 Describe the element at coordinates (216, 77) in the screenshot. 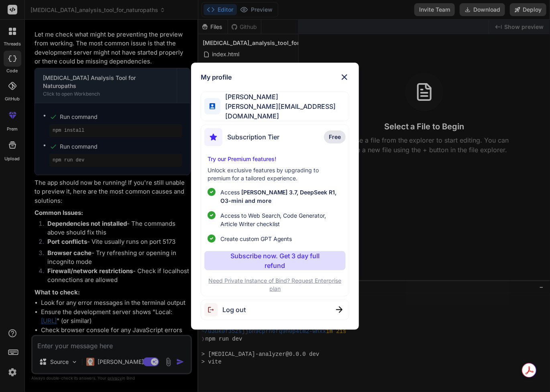

I see `h1: My profile` at that location.